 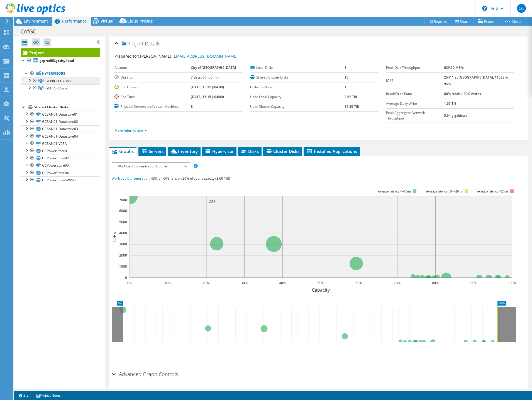 I want to click on a: Export, so click(x=487, y=21).